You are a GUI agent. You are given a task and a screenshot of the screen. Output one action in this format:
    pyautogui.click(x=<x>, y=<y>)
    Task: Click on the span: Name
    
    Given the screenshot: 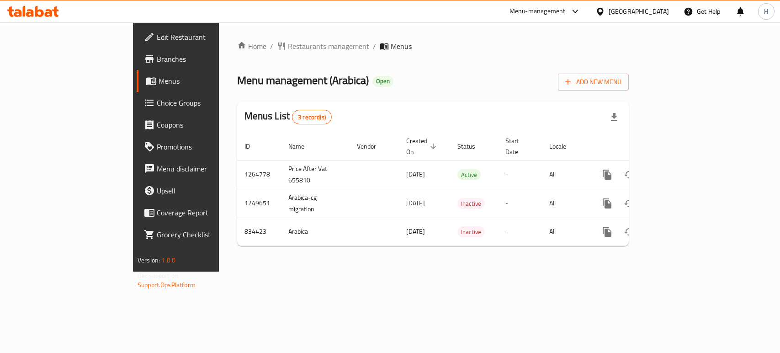 What is the action you would take?
    pyautogui.click(x=302, y=146)
    